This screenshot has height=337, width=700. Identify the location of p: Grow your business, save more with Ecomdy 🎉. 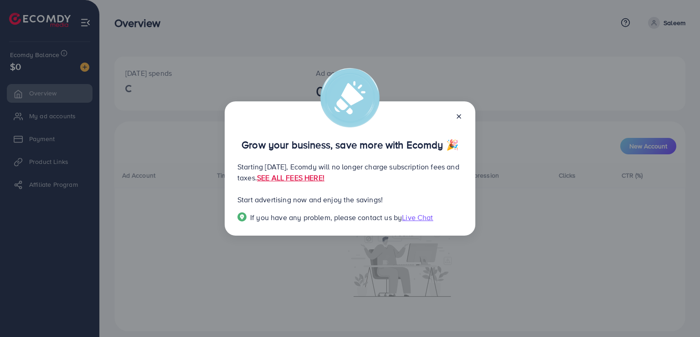
(350, 145).